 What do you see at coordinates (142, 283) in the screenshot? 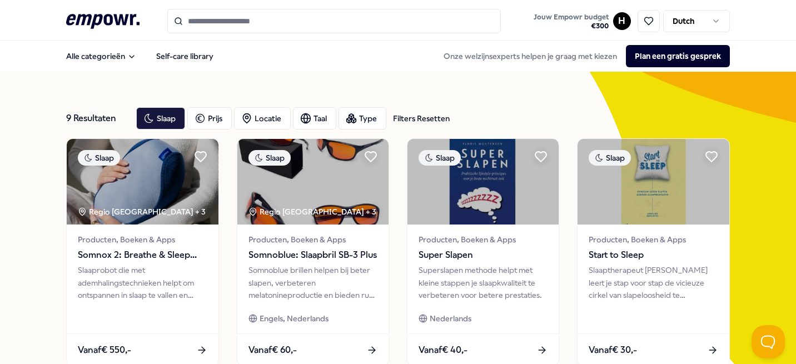
I see `div: Slaaprobot die met ademhalingstechnieken helpt om ontspannen in slaap te vallen en verfrist wakke...` at bounding box center [142, 283].